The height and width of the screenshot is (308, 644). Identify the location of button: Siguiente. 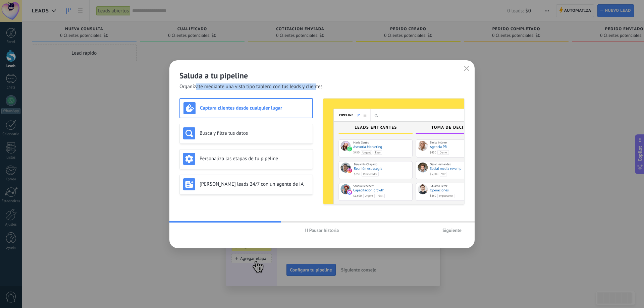
(452, 230).